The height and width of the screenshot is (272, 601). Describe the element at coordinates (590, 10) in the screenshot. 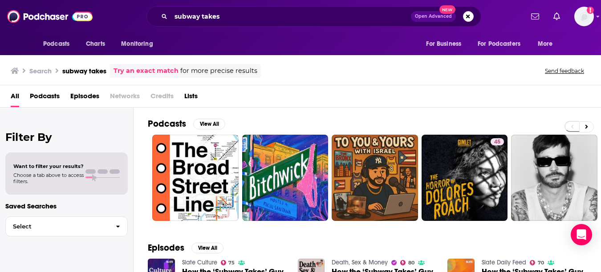

I see `svg: Add a profile image` at that location.